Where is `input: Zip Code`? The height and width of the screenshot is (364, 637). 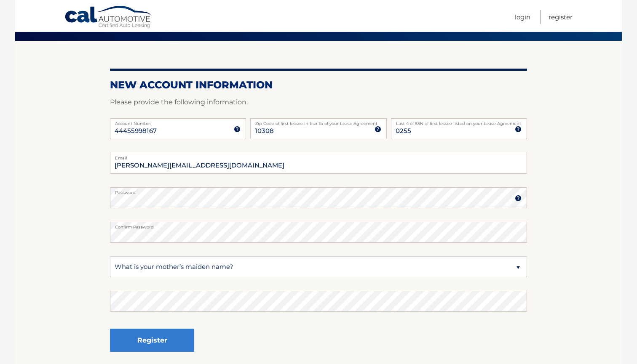 input: Zip Code is located at coordinates (318, 129).